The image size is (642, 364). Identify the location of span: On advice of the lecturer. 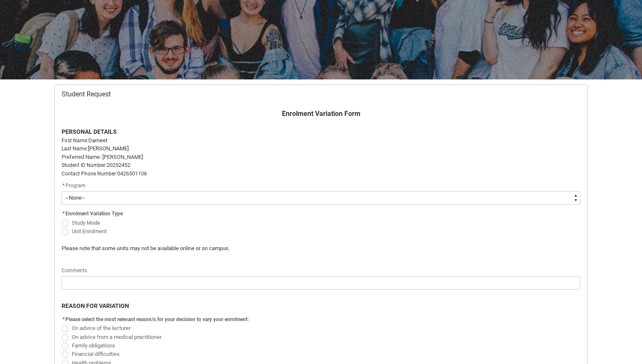
(101, 328).